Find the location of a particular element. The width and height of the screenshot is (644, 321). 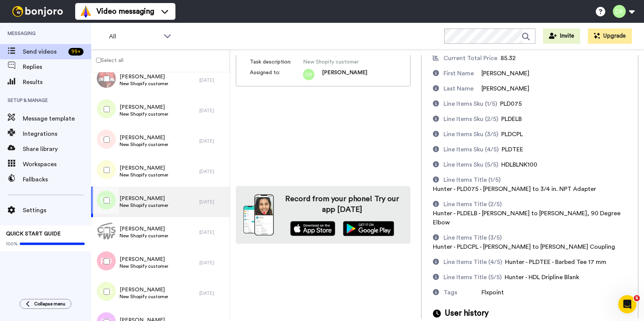

span: PLDCPL is located at coordinates (511, 134).